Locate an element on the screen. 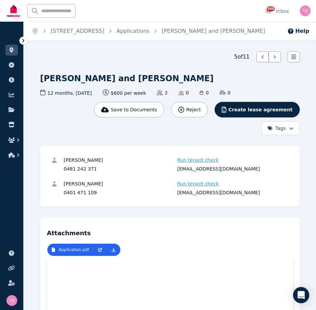 Image resolution: width=316 pixels, height=310 pixels. h4: Attachments is located at coordinates (170, 231).